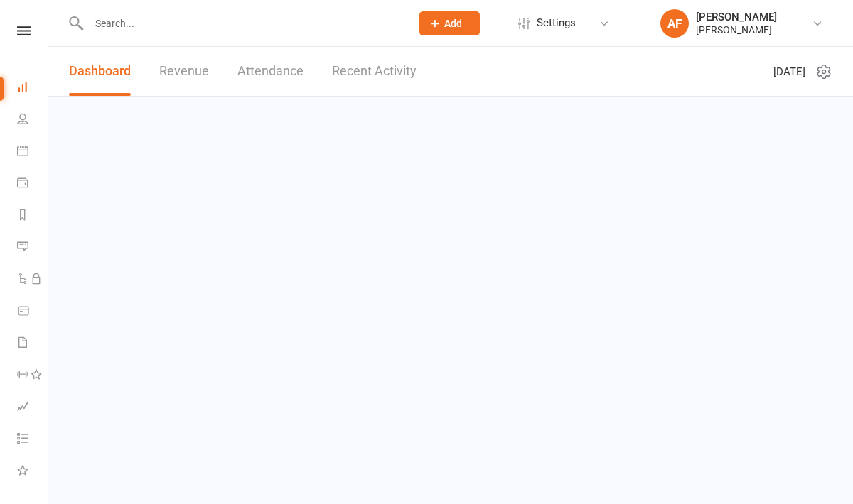  I want to click on button: Add, so click(449, 24).